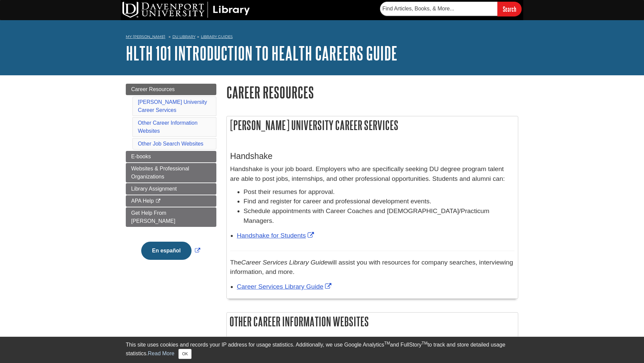  I want to click on li: Post their resumes for approval., so click(379, 192).